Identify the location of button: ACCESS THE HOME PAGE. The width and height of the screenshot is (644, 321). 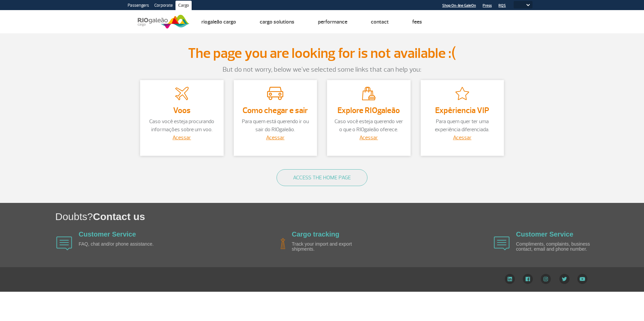
(322, 178).